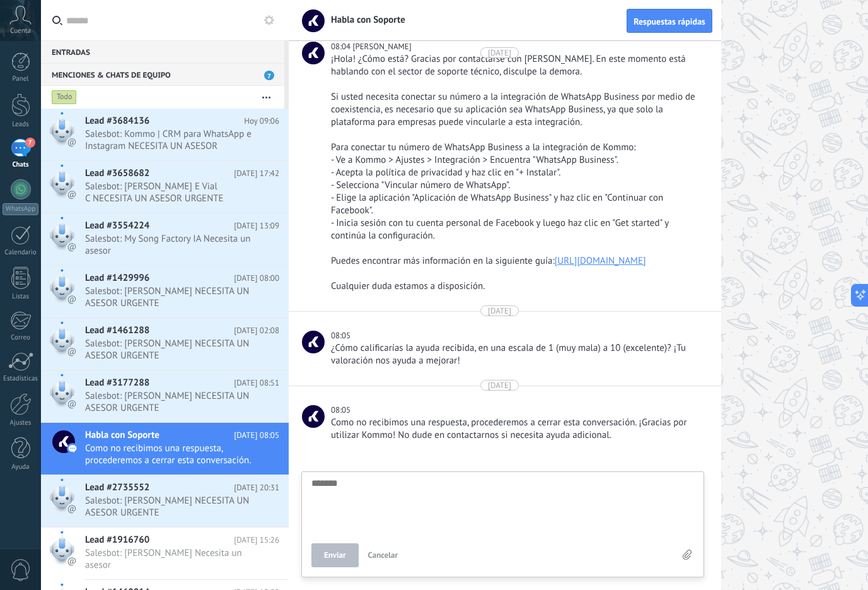  Describe the element at coordinates (21, 252) in the screenshot. I see `div: Calendario` at that location.